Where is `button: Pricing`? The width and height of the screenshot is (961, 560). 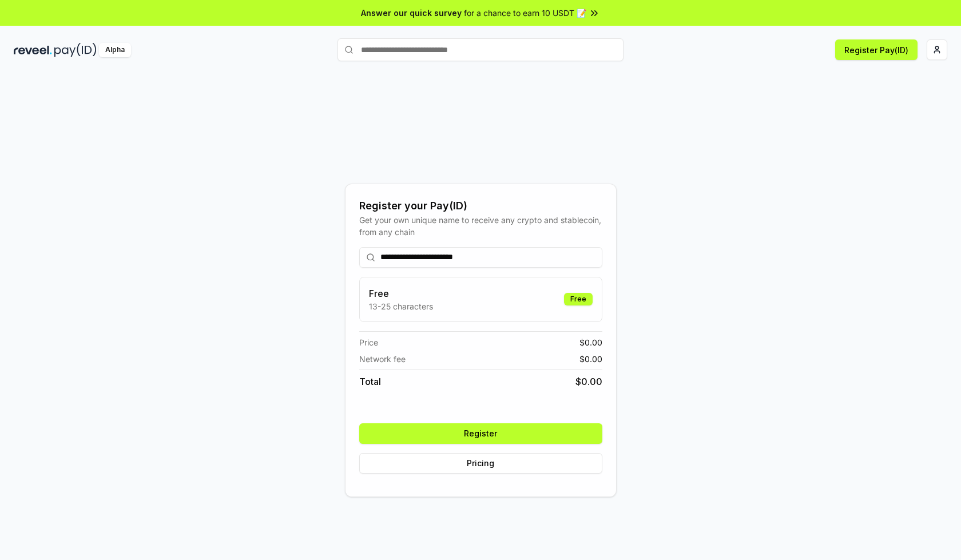
button: Pricing is located at coordinates (480, 463).